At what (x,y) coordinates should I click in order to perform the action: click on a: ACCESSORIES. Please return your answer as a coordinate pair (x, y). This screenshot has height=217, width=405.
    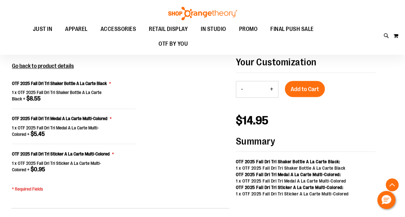
    Looking at the image, I should click on (118, 29).